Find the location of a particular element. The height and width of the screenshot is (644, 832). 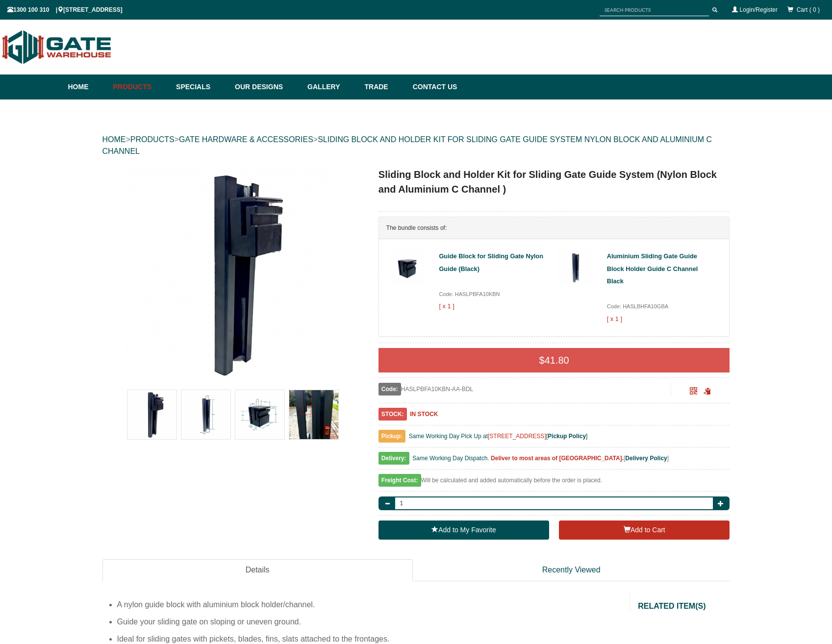

a: Products is located at coordinates (139, 87).